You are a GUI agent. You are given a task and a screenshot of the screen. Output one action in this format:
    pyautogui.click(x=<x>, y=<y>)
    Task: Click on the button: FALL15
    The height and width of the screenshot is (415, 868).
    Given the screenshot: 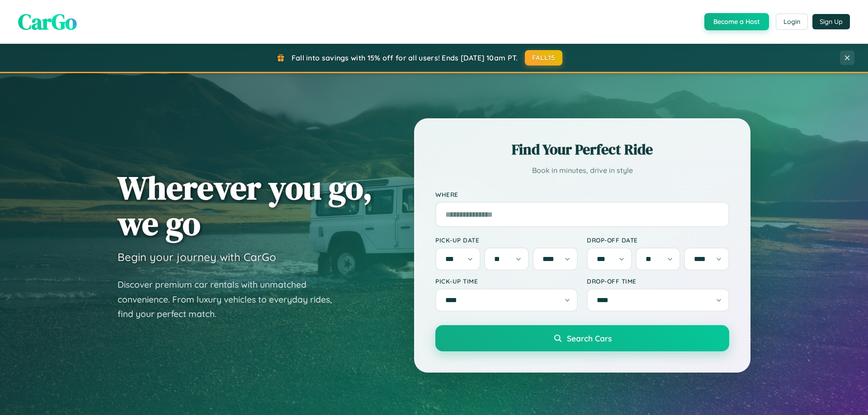 What is the action you would take?
    pyautogui.click(x=544, y=58)
    